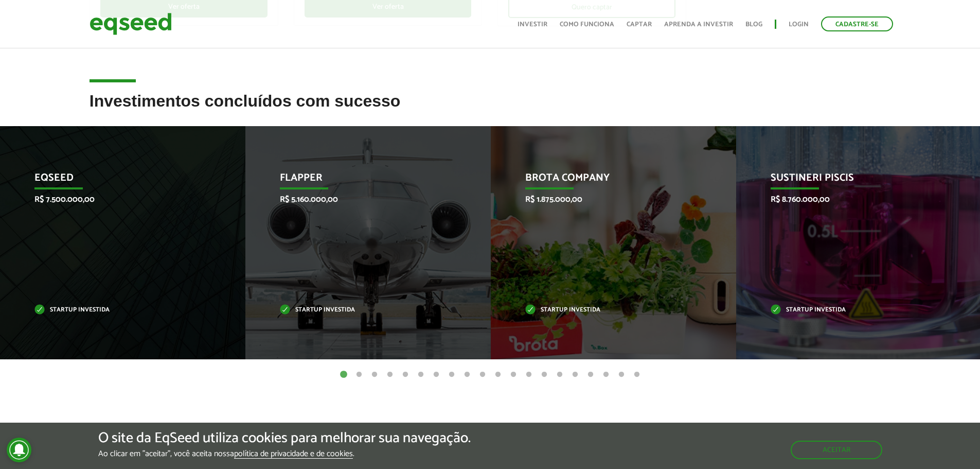 Image resolution: width=980 pixels, height=469 pixels. Describe the element at coordinates (858, 24) in the screenshot. I see `a: Cadastre-se` at that location.